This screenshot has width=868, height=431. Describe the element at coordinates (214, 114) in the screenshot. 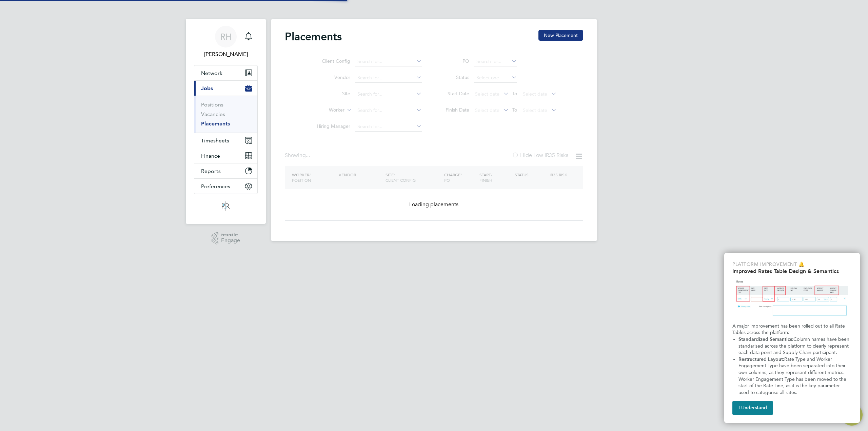

I see `a: Vacancies` at that location.